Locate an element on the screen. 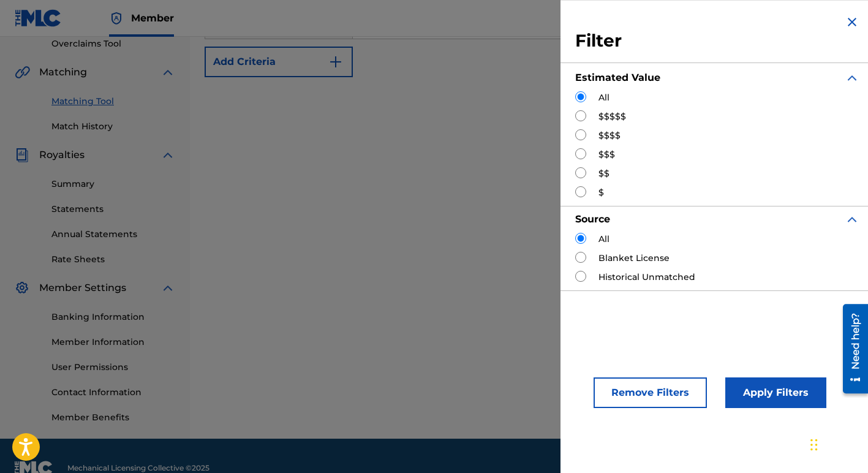 The image size is (868, 473). strong: Source is located at coordinates (592, 218).